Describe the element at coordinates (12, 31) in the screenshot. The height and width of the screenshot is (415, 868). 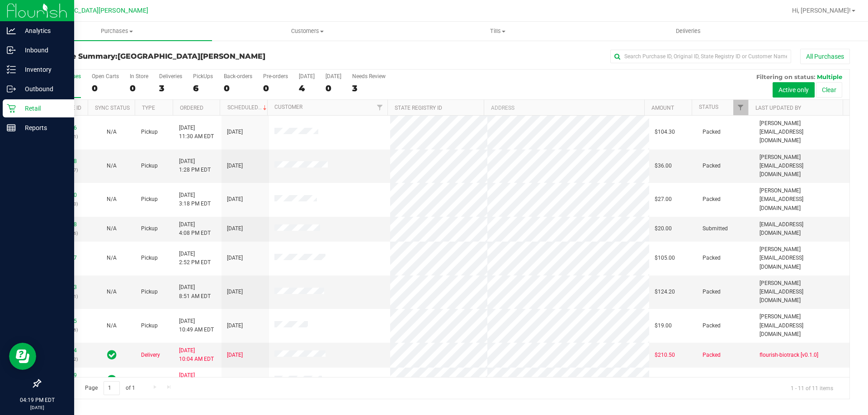
I see `inline-svg: Analytics` at that location.